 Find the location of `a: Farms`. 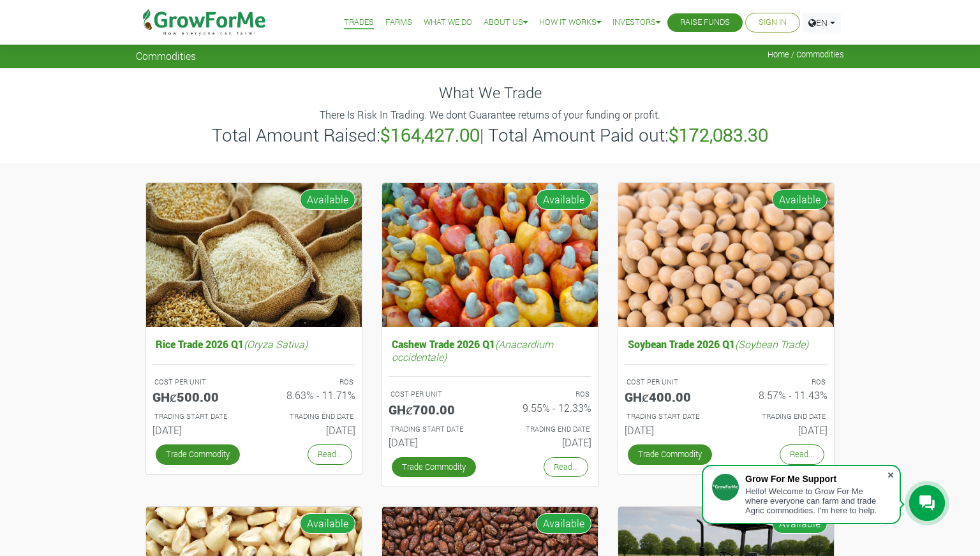

a: Farms is located at coordinates (399, 22).